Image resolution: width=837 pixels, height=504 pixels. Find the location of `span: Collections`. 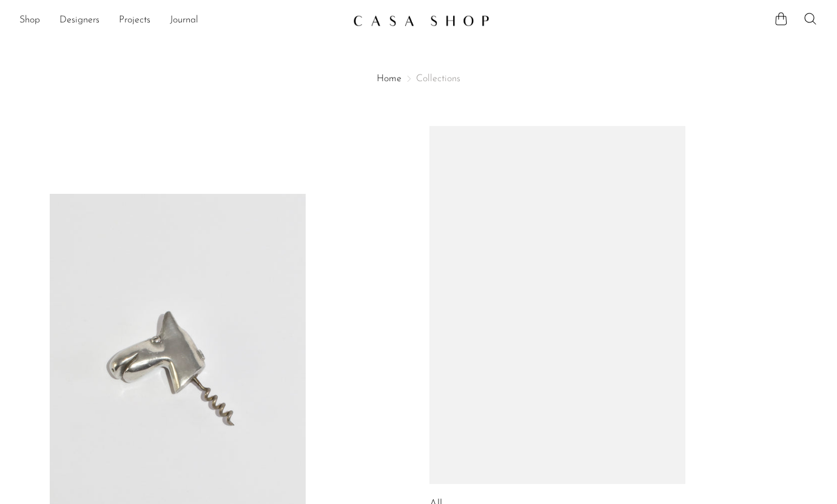

span: Collections is located at coordinates (438, 79).